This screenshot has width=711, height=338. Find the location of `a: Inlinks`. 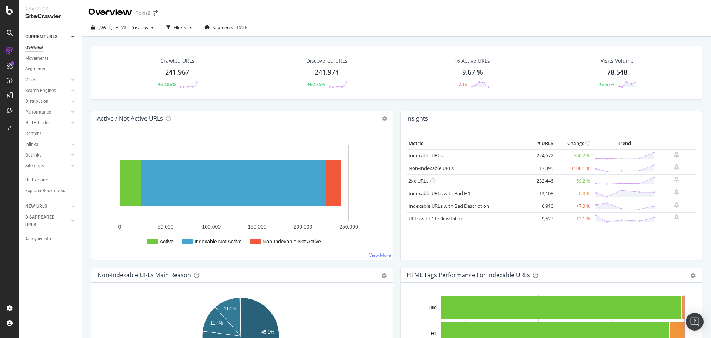

a: Inlinks is located at coordinates (47, 144).